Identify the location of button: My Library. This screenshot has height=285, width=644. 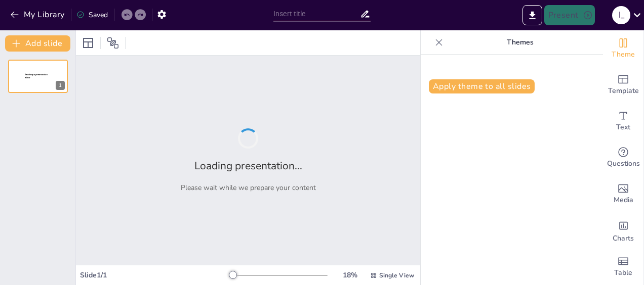
(38, 15).